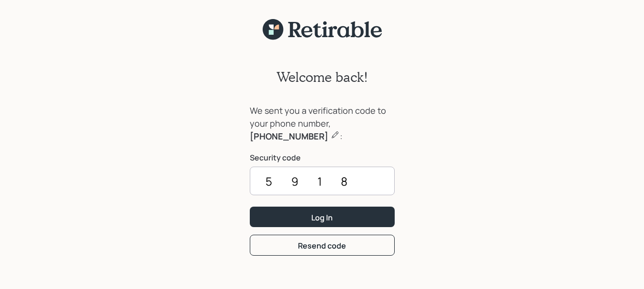 The image size is (644, 289). What do you see at coordinates (322, 245) in the screenshot?
I see `div: Resend code` at bounding box center [322, 245].